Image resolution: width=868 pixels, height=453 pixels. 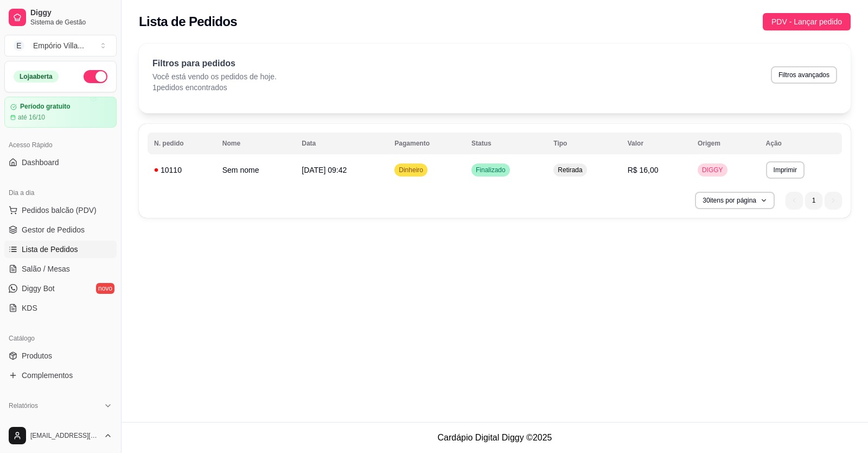 What do you see at coordinates (59, 210) in the screenshot?
I see `span: Pedidos balcão (PDV)` at bounding box center [59, 210].